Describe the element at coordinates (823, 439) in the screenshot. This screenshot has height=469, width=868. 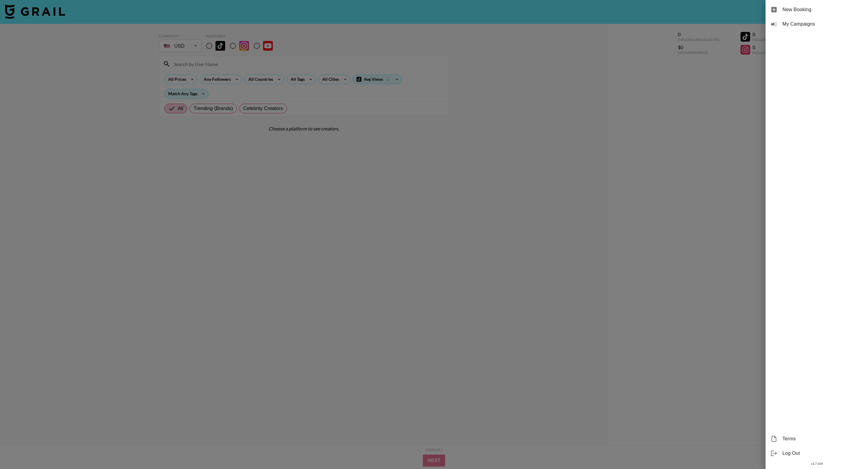
I see `span: Terms` at that location.